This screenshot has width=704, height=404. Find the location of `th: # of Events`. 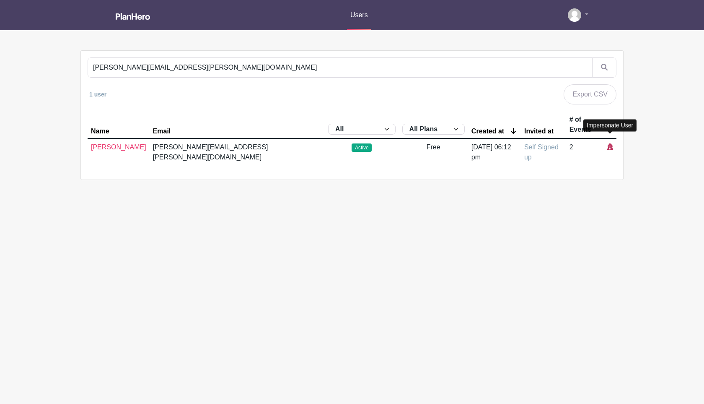

th: # of Events is located at coordinates (585, 125).